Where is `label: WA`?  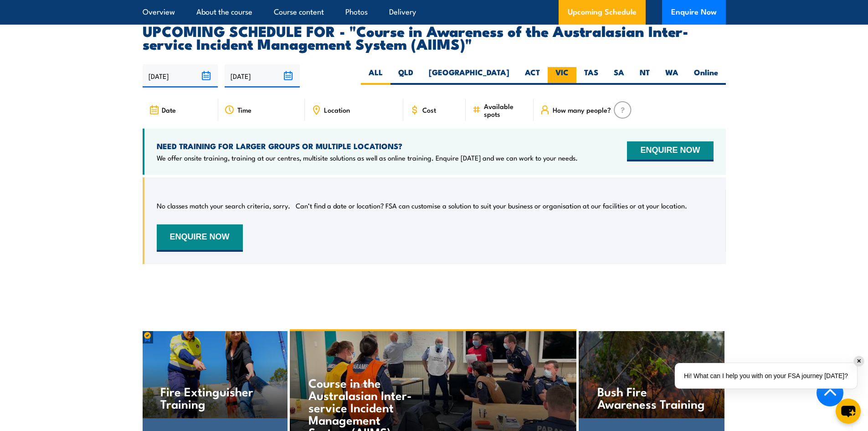 label: WA is located at coordinates (671, 76).